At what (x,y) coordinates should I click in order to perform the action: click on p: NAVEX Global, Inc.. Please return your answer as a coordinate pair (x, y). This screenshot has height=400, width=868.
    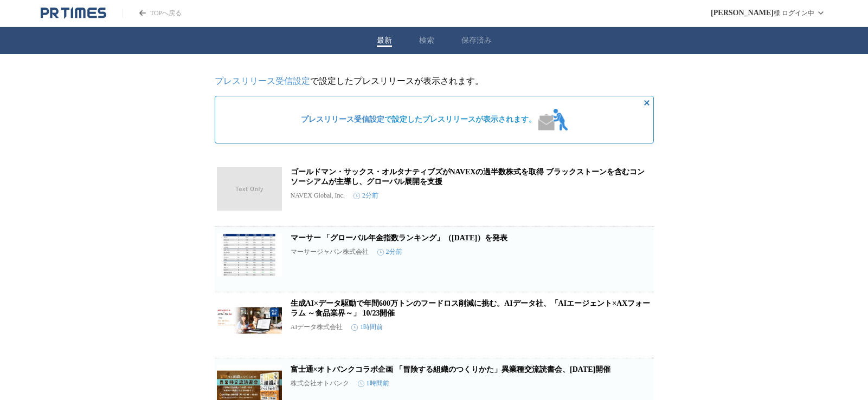
    Looking at the image, I should click on (318, 195).